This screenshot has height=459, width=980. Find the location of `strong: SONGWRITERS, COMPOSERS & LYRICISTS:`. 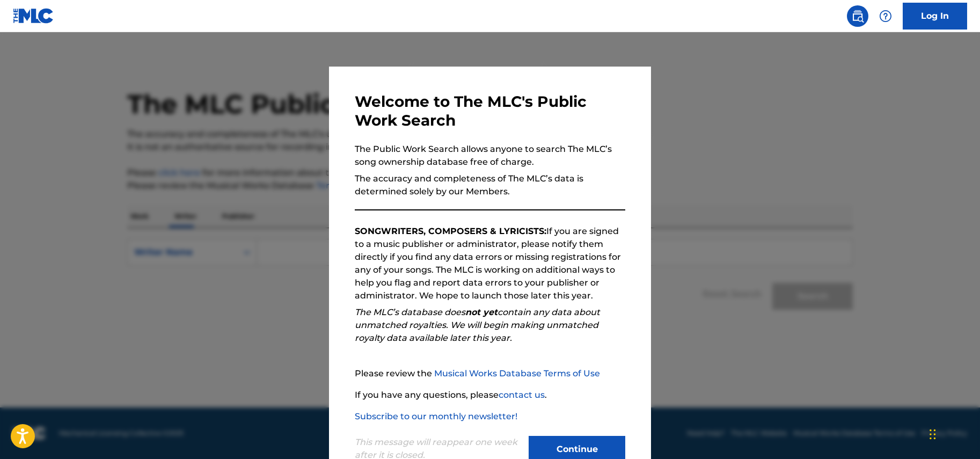

strong: SONGWRITERS, COMPOSERS & LYRICISTS: is located at coordinates (450, 231).